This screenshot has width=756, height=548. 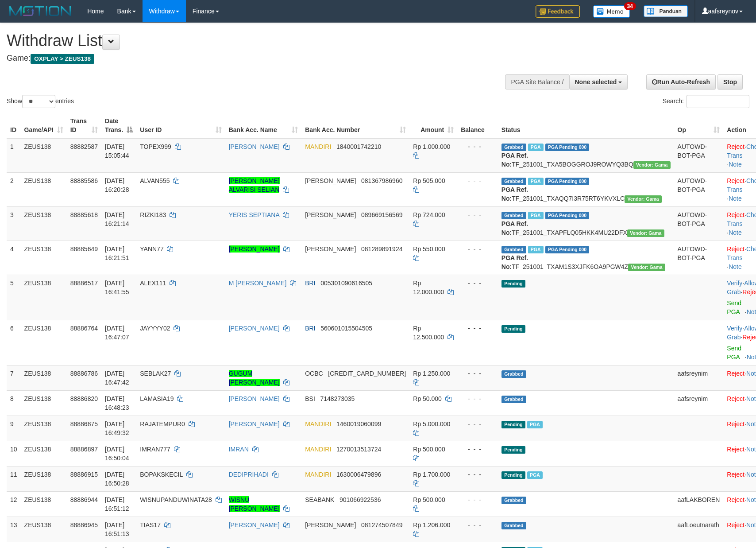 What do you see at coordinates (586, 125) in the screenshot?
I see `th: Status` at bounding box center [586, 125].